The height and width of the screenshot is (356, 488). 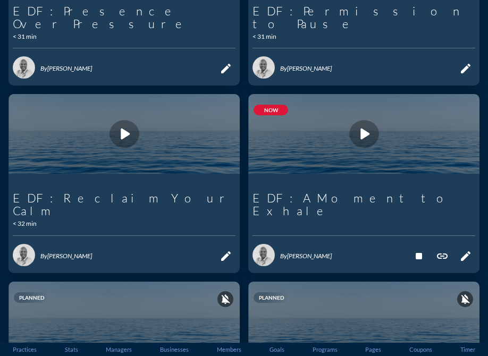 What do you see at coordinates (24, 349) in the screenshot?
I see `div: Practices` at bounding box center [24, 349].